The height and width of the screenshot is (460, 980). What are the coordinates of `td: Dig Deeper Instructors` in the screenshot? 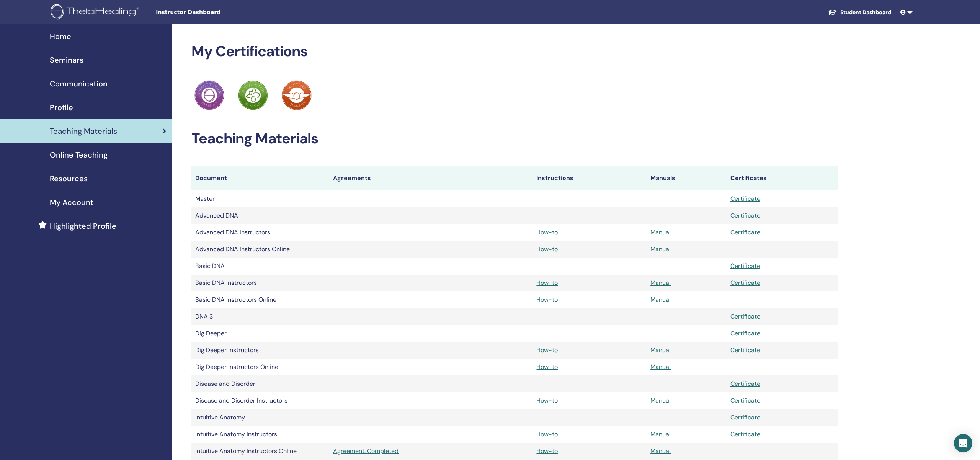 It's located at (260, 350).